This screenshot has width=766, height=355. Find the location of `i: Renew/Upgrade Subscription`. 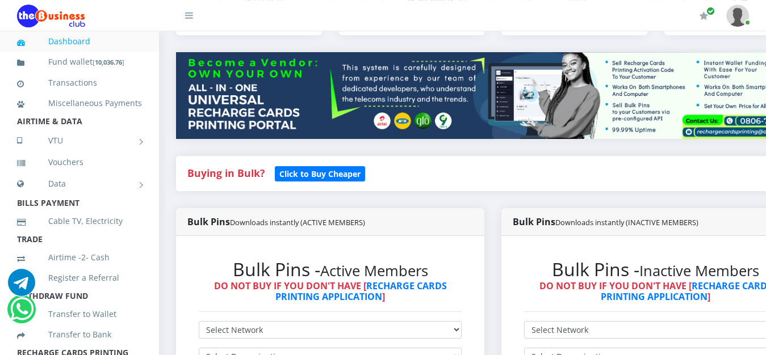

i: Renew/Upgrade Subscription is located at coordinates (704, 16).